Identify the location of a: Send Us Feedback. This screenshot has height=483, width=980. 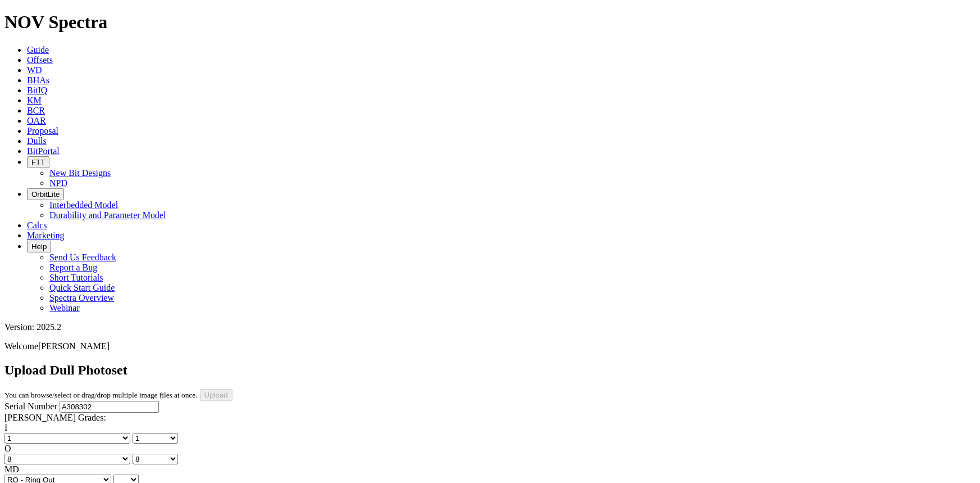
(82, 257).